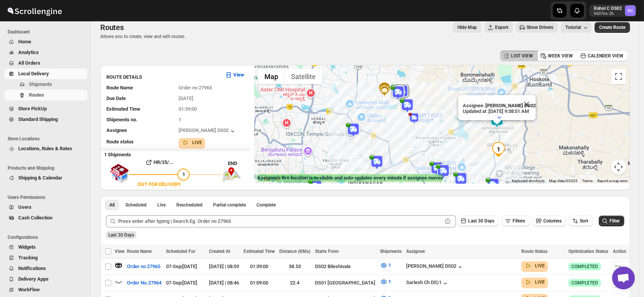 Image resolution: width=644 pixels, height=297 pixels. Describe the element at coordinates (618, 167) in the screenshot. I see `button: Map camera controls` at that location.